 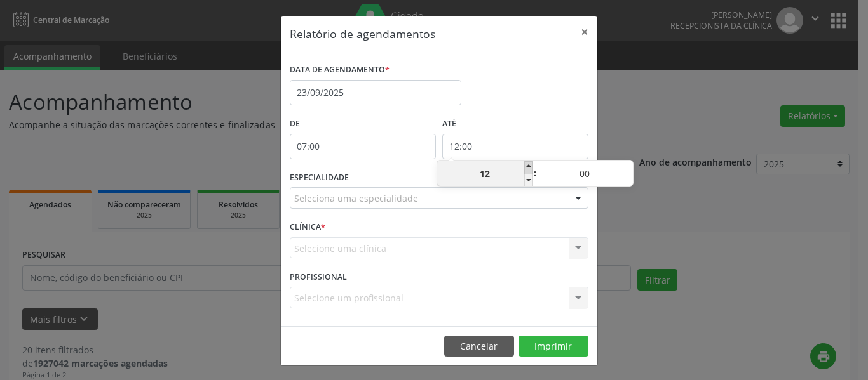 I want to click on input: Selecione o horário final, so click(x=516, y=146).